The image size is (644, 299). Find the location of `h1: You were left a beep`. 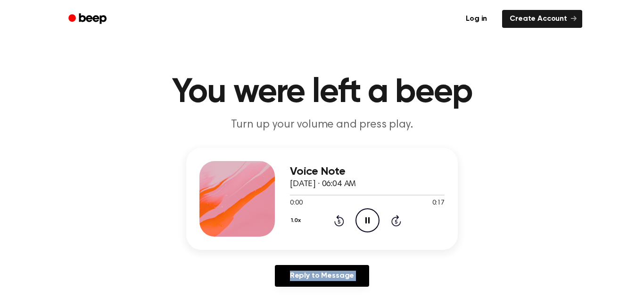

h1: You were left a beep is located at coordinates (322, 93).